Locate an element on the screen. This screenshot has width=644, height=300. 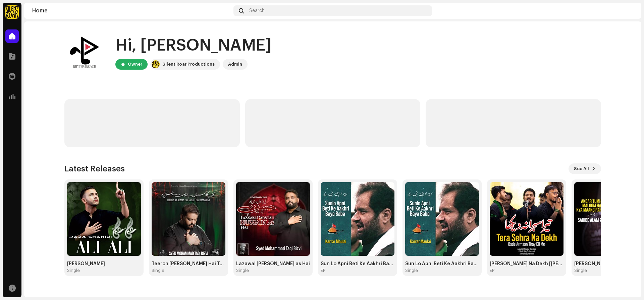
img: b0f14074-e991-4971-81a4-9f576b9efecc is located at coordinates (357, 219).